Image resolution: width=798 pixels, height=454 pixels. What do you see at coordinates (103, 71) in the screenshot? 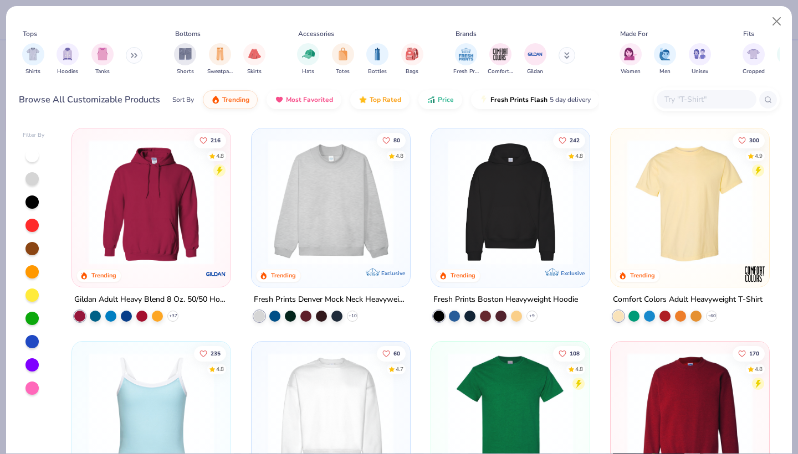
I see `span: Tanks` at bounding box center [103, 71].